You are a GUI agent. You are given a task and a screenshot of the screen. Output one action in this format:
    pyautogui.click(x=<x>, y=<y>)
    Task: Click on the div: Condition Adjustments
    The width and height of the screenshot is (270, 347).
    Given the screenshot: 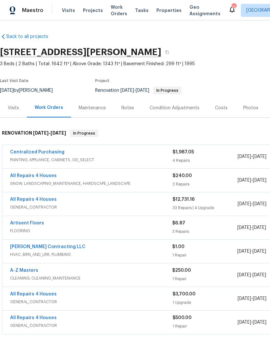 What is the action you would take?
    pyautogui.click(x=175, y=108)
    